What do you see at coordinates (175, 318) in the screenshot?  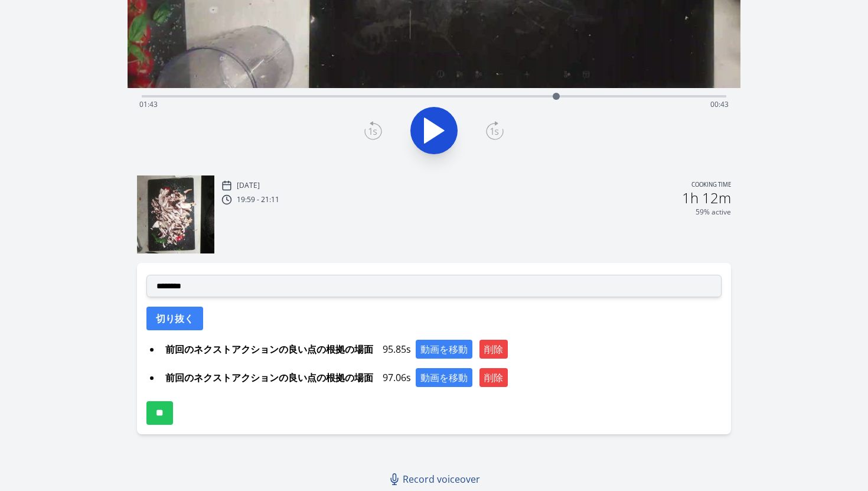 I see `button: 切り抜く` at bounding box center [175, 318].